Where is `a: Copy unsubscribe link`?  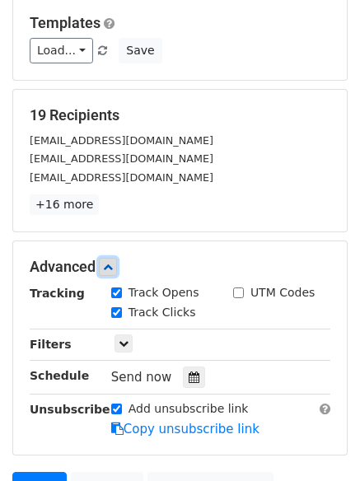
a: Copy unsubscribe link is located at coordinates (185, 429).